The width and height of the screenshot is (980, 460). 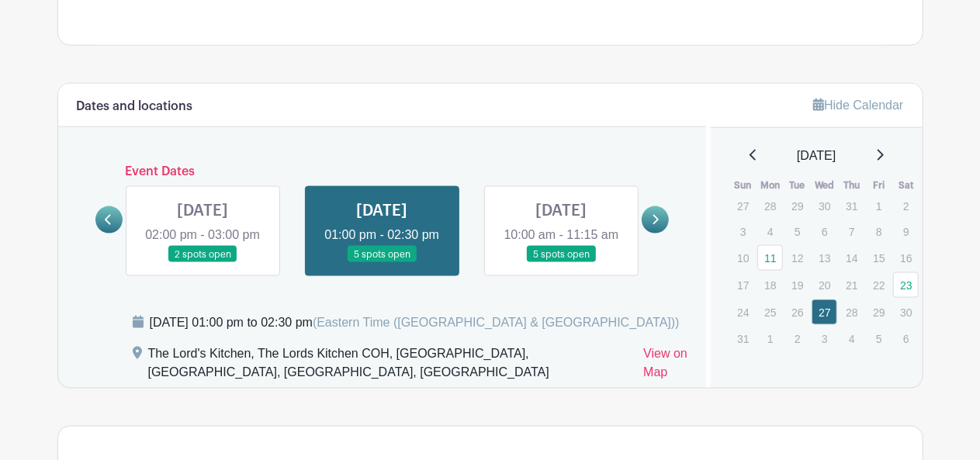 What do you see at coordinates (743, 285) in the screenshot?
I see `p: 17` at bounding box center [743, 285].